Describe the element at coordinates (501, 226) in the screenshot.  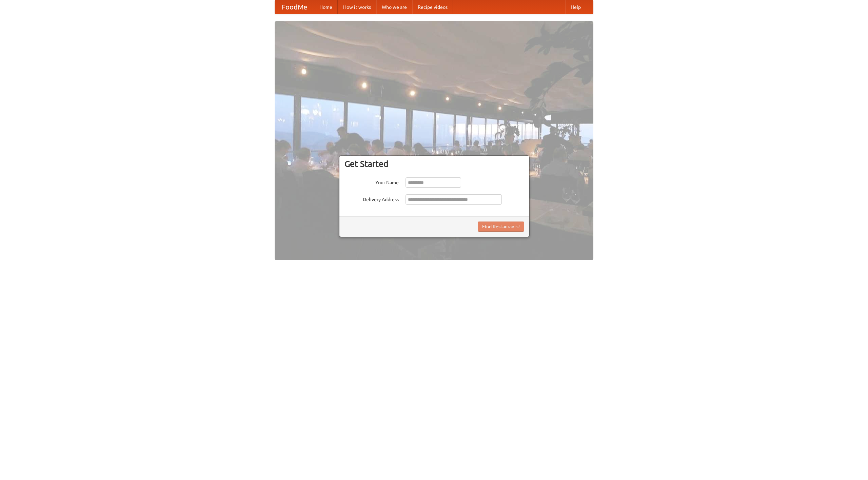
I see `button: Find Restaurants!` at that location.